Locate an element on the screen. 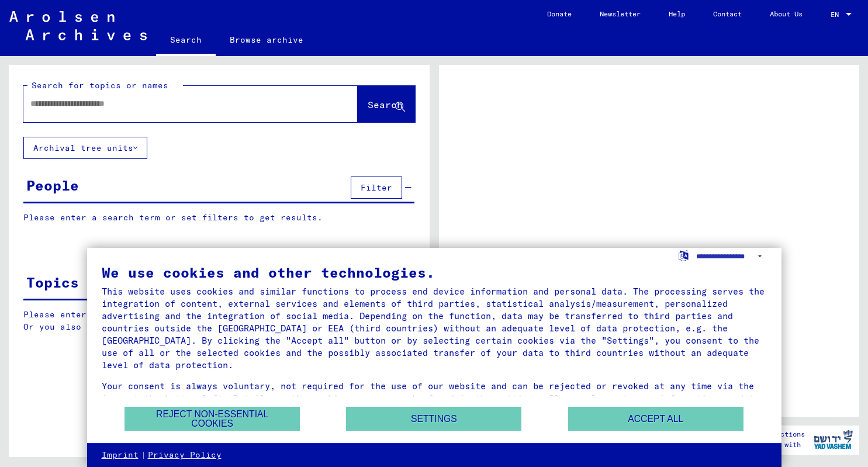 This screenshot has height=467, width=868. span: Filter is located at coordinates (376, 187).